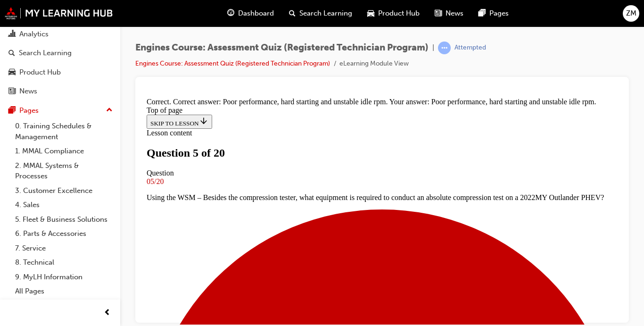  What do you see at coordinates (251, 13) in the screenshot?
I see `a: guage-iconDashboard` at bounding box center [251, 13].